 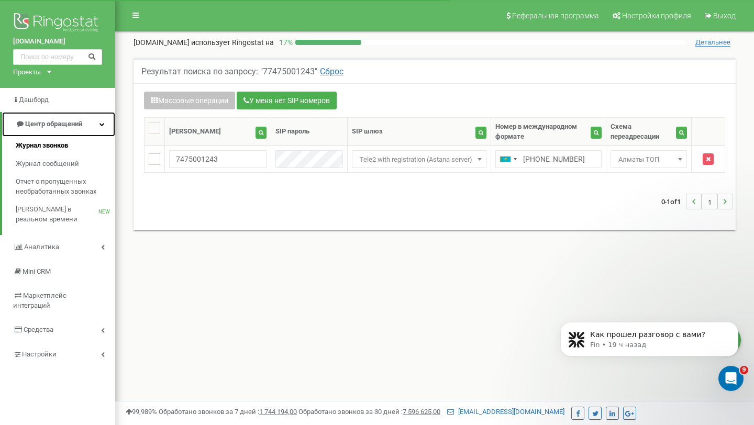 I want to click on span: Дашборд, so click(x=33, y=99).